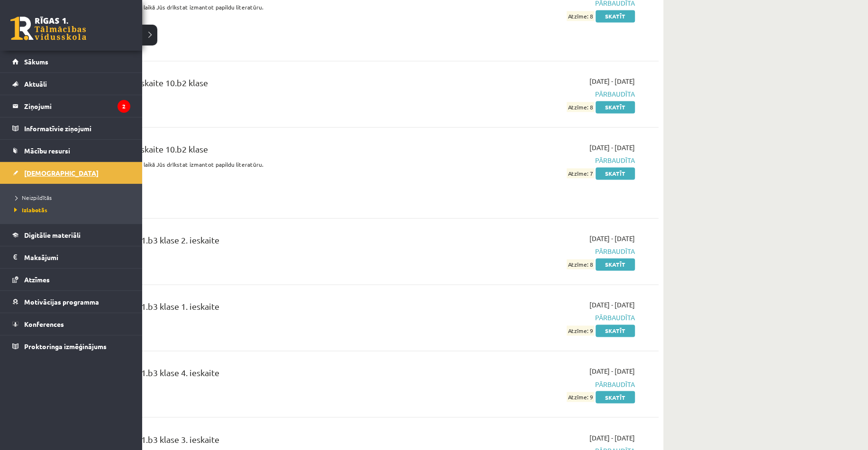 The image size is (868, 450). Describe the element at coordinates (124, 106) in the screenshot. I see `i: 2` at that location.